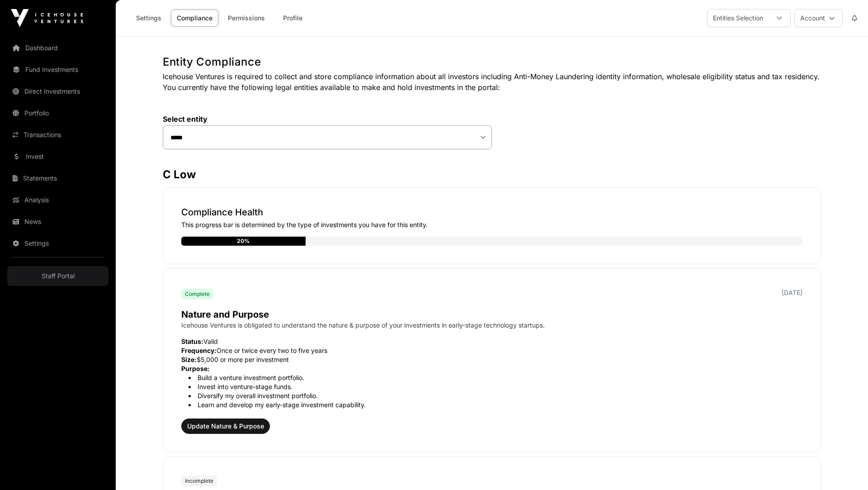  Describe the element at coordinates (199, 481) in the screenshot. I see `span: Incomplete` at that location.